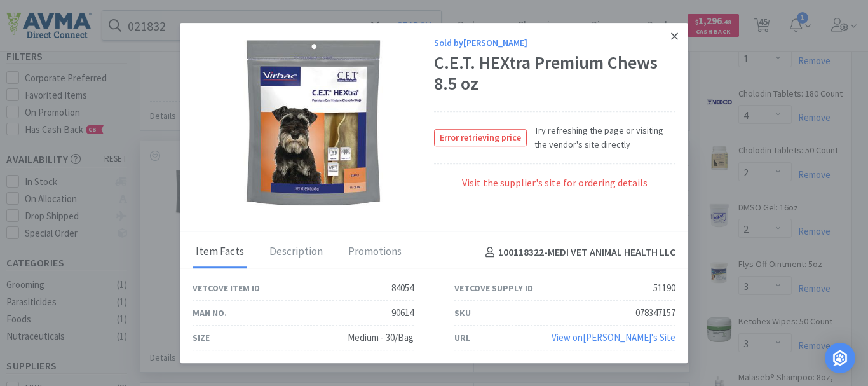 This screenshot has height=386, width=868. I want to click on div: Promotions, so click(375, 253).